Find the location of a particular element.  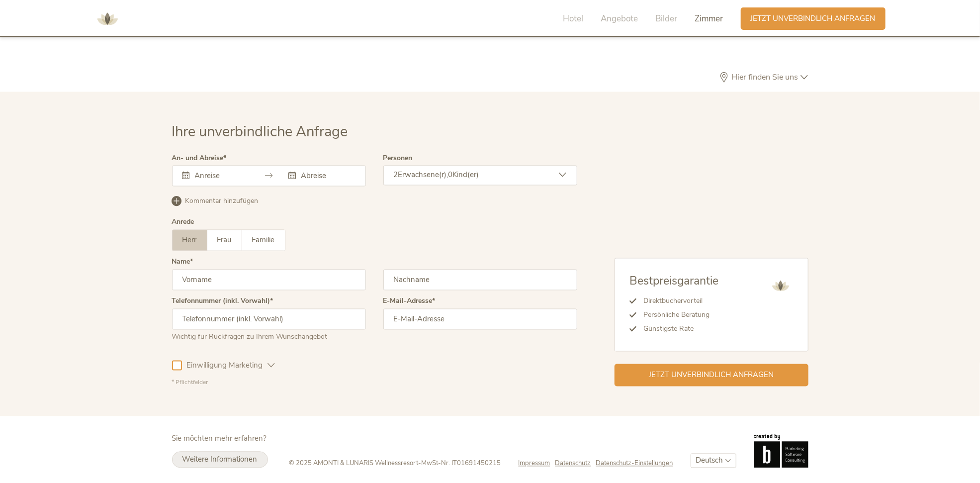

span: MwSt-Nr. IT01691450215 is located at coordinates (461, 463).